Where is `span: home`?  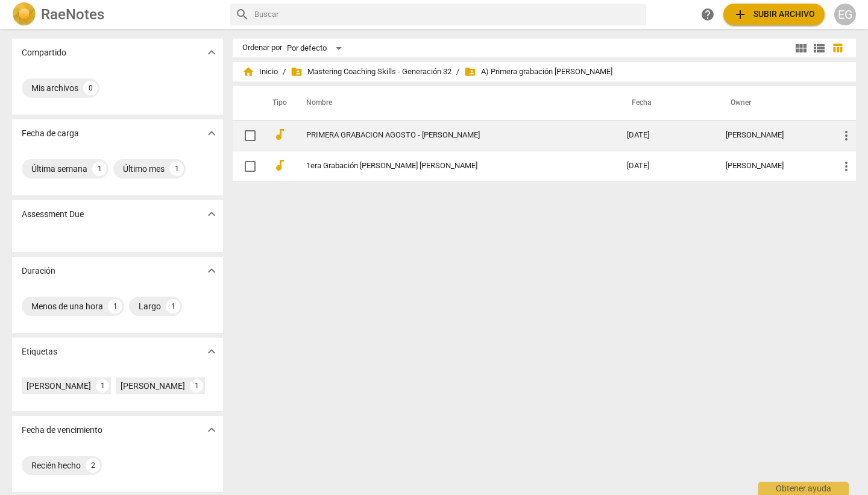
span: home is located at coordinates (248, 71).